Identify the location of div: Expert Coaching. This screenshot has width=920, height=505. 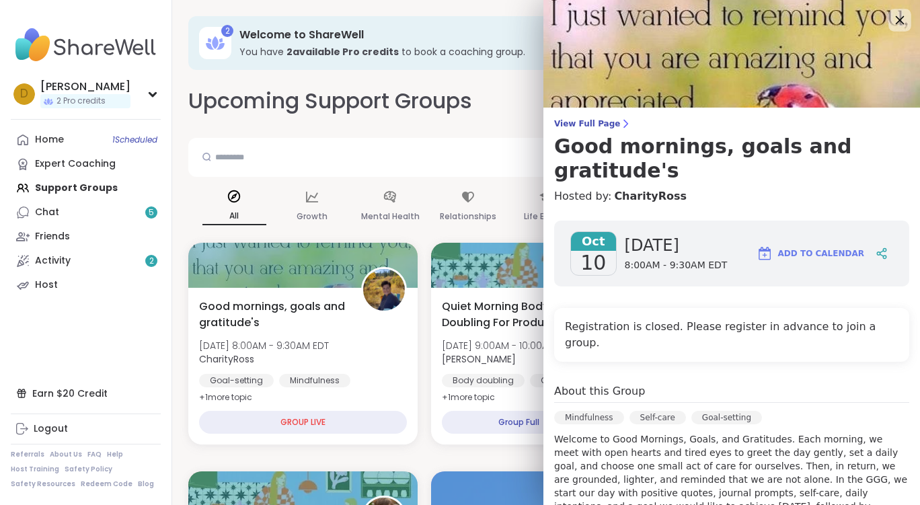
(75, 164).